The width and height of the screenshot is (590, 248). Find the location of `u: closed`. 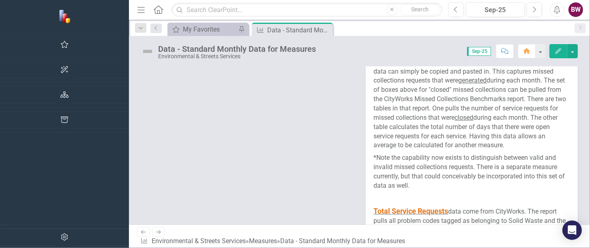

u: closed is located at coordinates (464, 118).